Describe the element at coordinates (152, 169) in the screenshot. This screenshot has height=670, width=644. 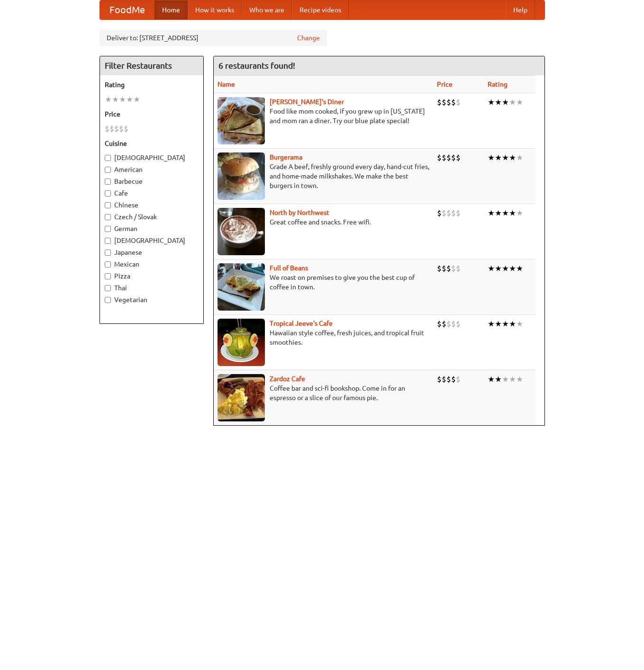
I see `label: American` at that location.